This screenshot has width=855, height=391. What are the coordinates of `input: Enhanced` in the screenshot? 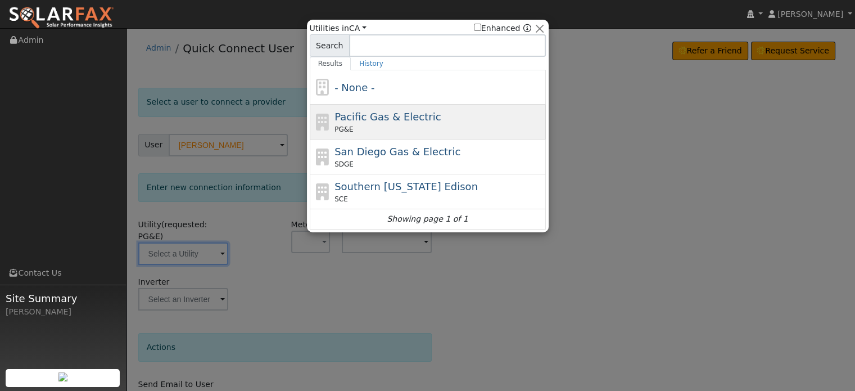 It's located at (477, 27).